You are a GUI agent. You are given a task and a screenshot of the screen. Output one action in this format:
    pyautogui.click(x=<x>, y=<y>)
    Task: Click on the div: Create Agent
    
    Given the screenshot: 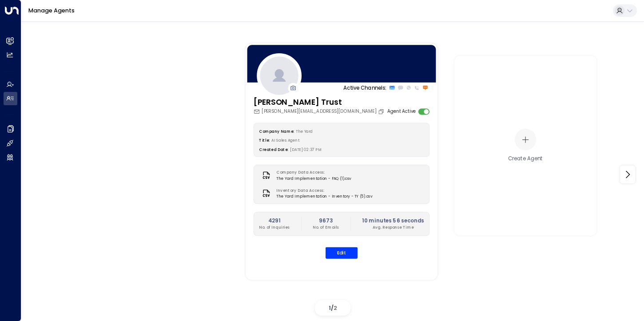 What is the action you would take?
    pyautogui.click(x=525, y=159)
    